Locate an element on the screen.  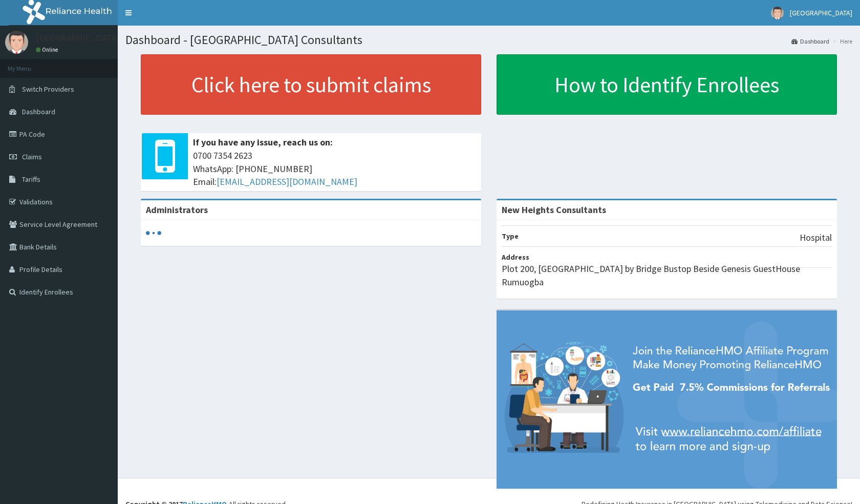
img: provider-team-banner.png is located at coordinates (667, 399).